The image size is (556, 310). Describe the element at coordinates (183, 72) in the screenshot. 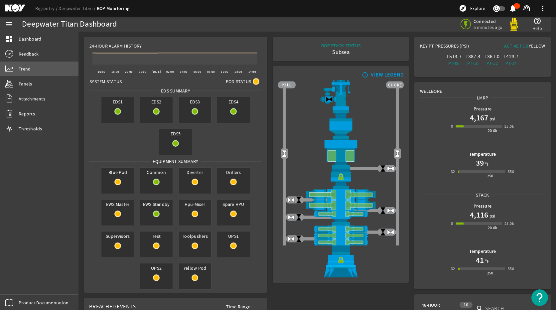

I see `text: 04:00` at that location.